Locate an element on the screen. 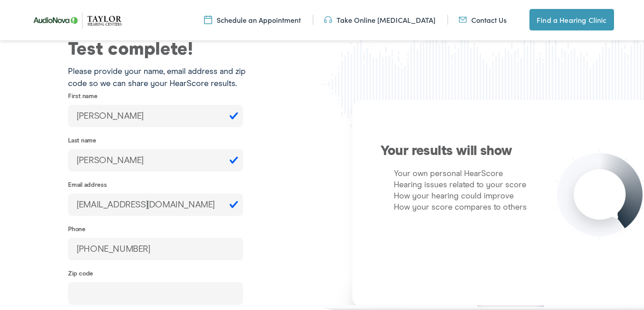 The image size is (644, 310). label: Email address is located at coordinates (87, 185).